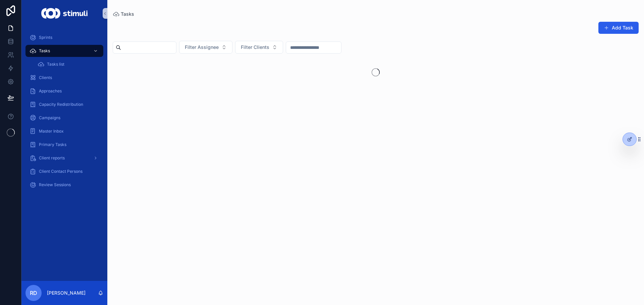 Image resolution: width=644 pixels, height=305 pixels. Describe the element at coordinates (64, 104) in the screenshot. I see `a: Capacity Redistribution` at that location.